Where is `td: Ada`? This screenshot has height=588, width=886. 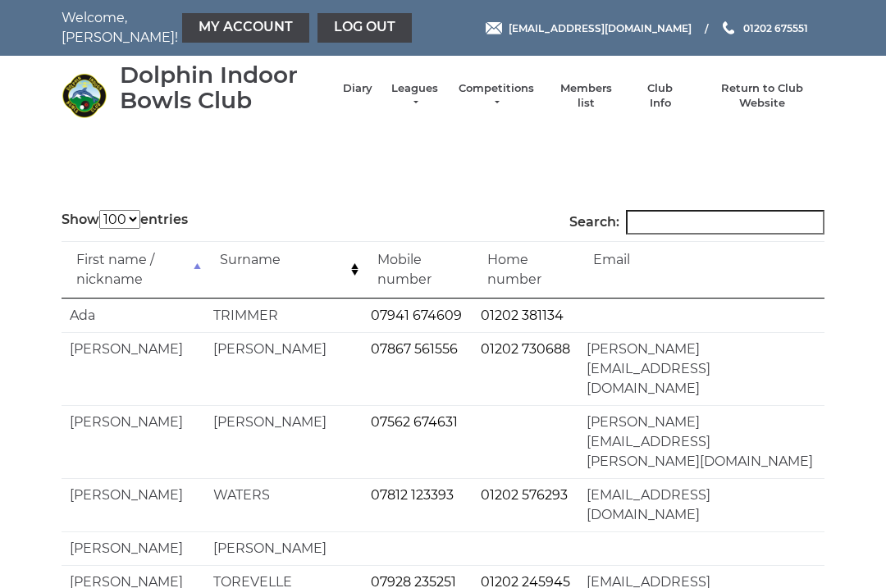 td: Ada is located at coordinates (133, 315).